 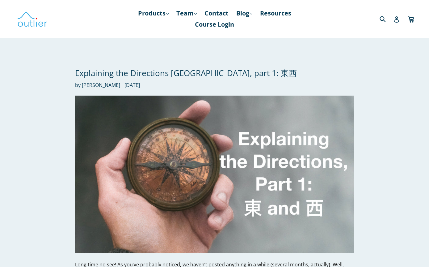 I want to click on a: Products, so click(x=153, y=13).